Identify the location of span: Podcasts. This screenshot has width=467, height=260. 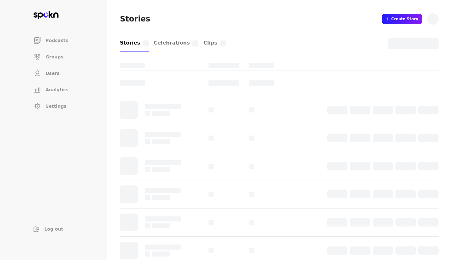
(57, 40).